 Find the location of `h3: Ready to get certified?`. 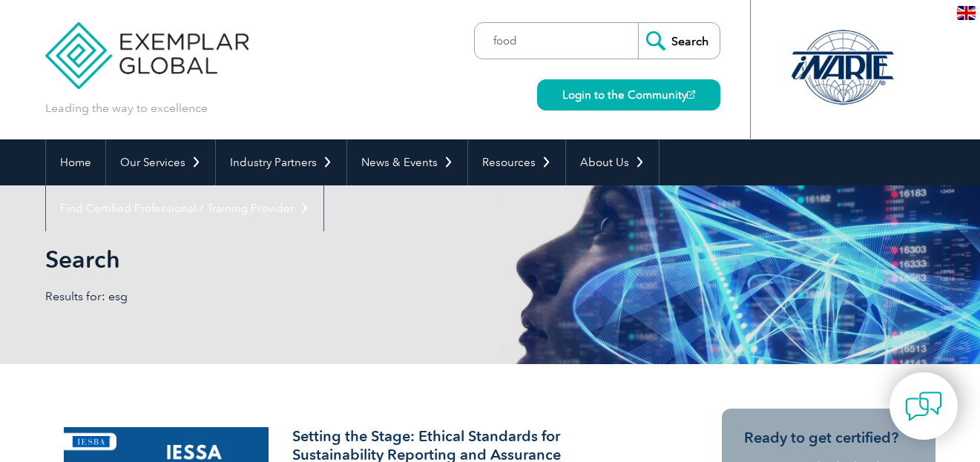

h3: Ready to get certified? is located at coordinates (829, 437).